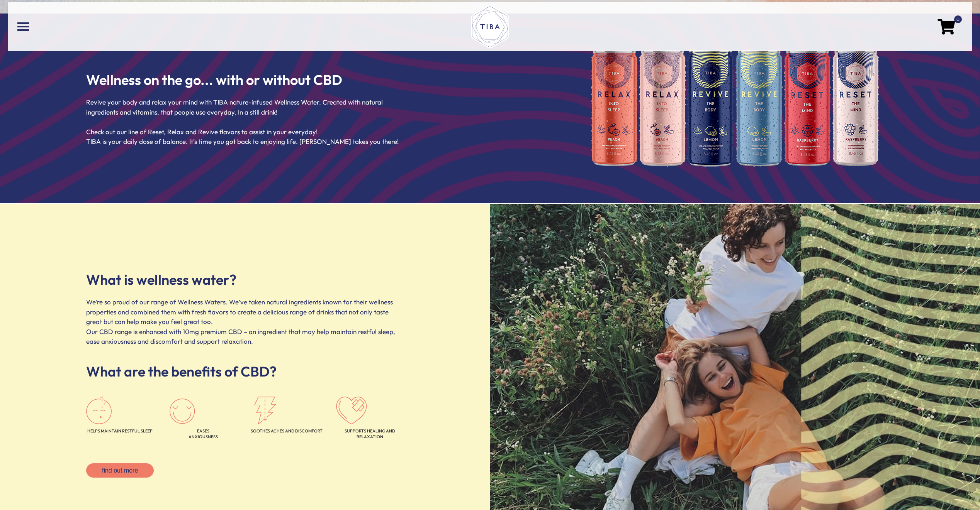 The image size is (980, 510). Describe the element at coordinates (958, 20) in the screenshot. I see `span: 0` at that location.